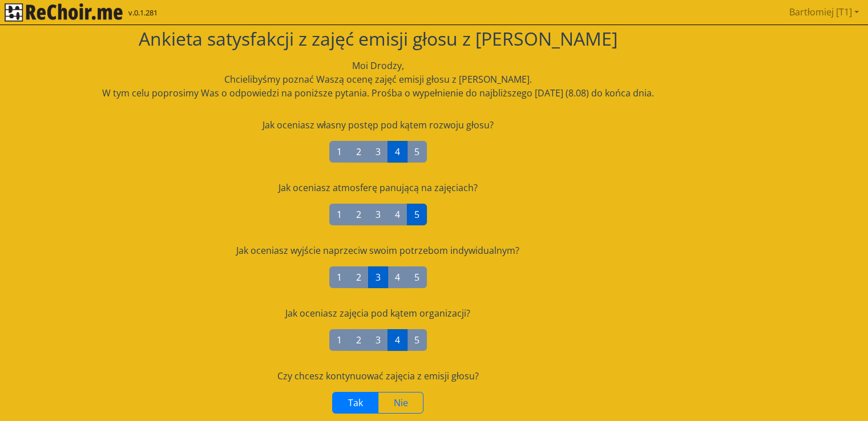 This screenshot has height=421, width=868. I want to click on img: rekłajer mi, so click(64, 12).